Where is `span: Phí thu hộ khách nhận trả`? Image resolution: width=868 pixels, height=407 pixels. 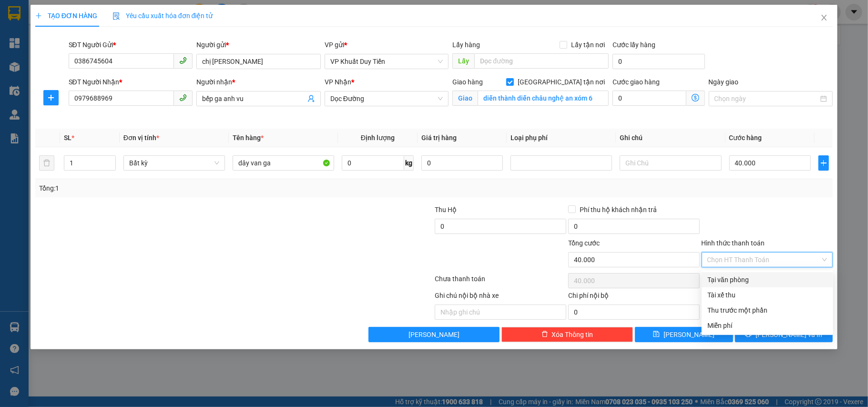
span: Phí thu hộ khách nhận trả is located at coordinates (618, 210).